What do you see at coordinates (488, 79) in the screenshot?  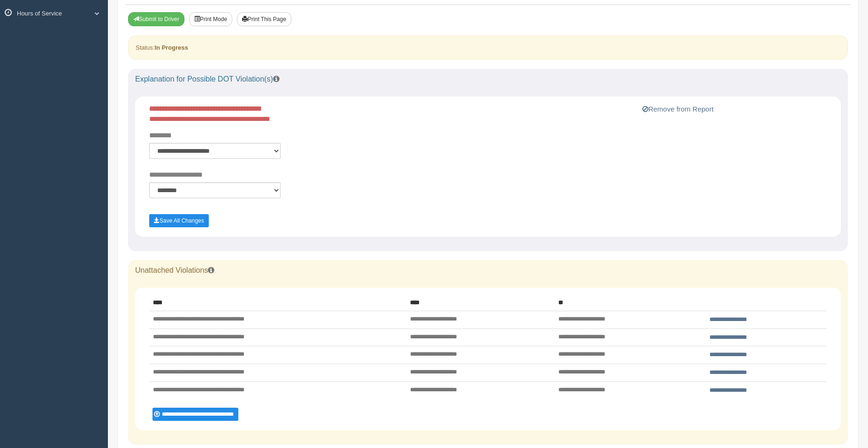 I see `div: Explanation for Possible DOT Violation(s)` at bounding box center [488, 79].